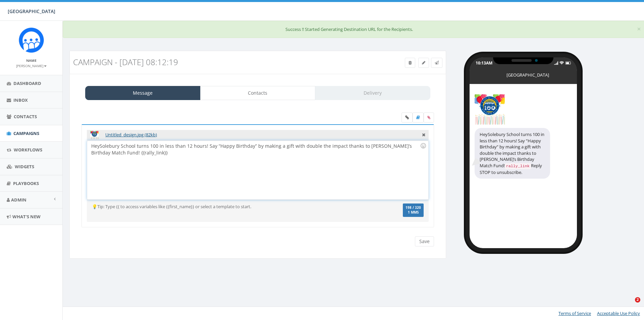 This screenshot has height=320, width=644. What do you see at coordinates (618, 313) in the screenshot?
I see `a: Acceptable Use Policy` at bounding box center [618, 313].